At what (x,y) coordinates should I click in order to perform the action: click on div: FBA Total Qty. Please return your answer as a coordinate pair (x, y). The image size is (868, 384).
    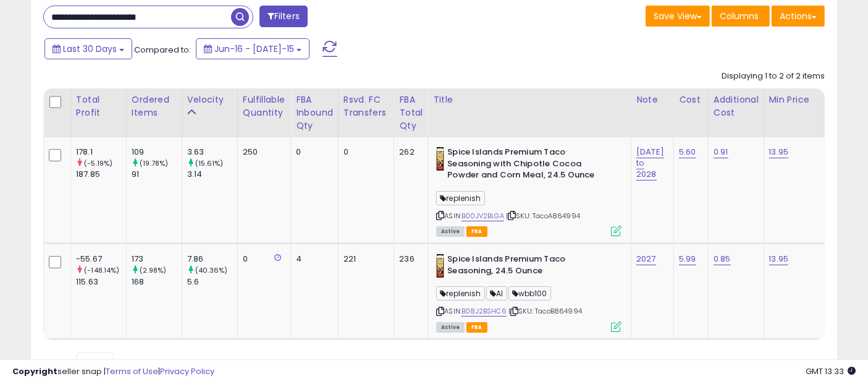
    Looking at the image, I should click on (411, 113).